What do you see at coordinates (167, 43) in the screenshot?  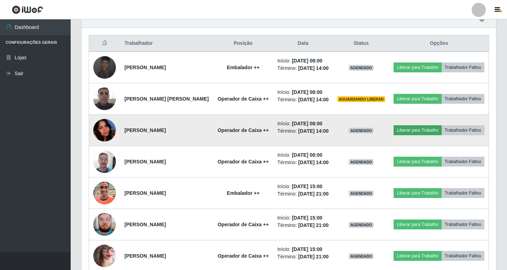 I see `th: Trabalhador` at bounding box center [167, 43].